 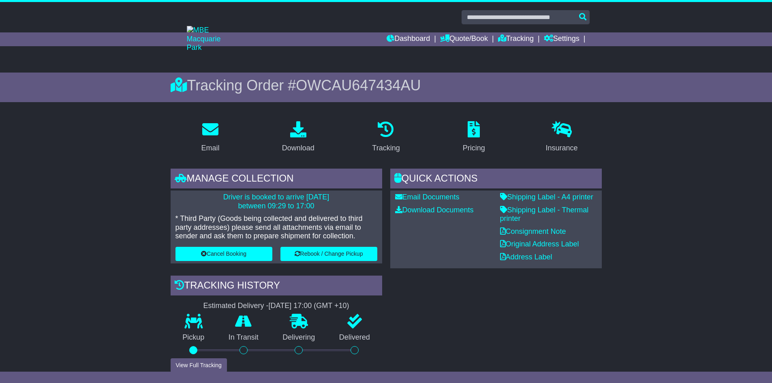 What do you see at coordinates (562, 148) in the screenshot?
I see `div: Insurance` at bounding box center [562, 148].